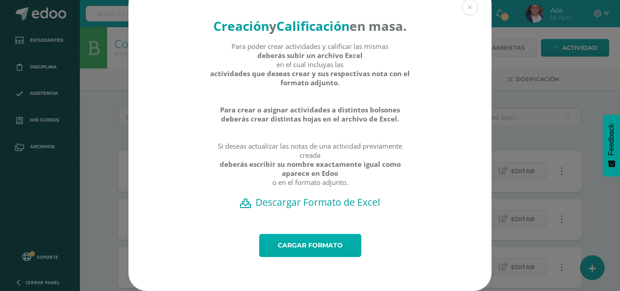 The height and width of the screenshot is (291, 620). I want to click on div: Para poder crear actividades y calificar las mismas en el cual incluyas las Si deseas actualizar ..., so click(310, 119).